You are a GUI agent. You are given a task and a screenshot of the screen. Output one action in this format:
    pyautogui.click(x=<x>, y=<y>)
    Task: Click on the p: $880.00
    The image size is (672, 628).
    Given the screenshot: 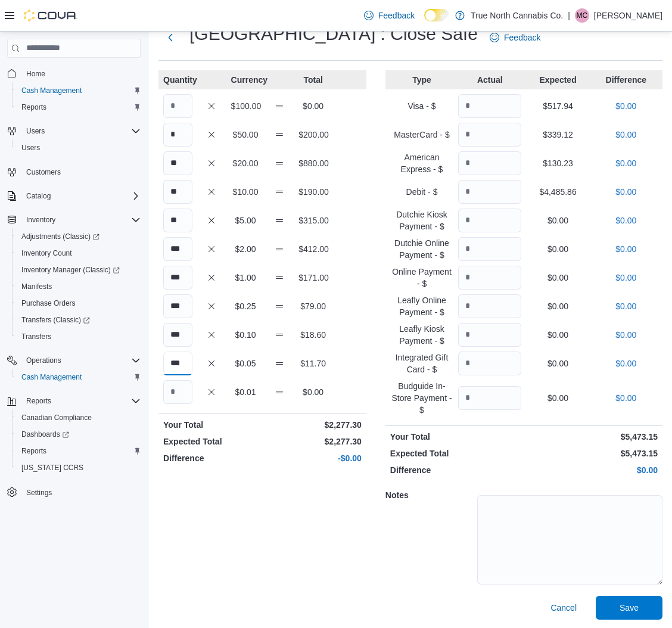 What is the action you would take?
    pyautogui.click(x=313, y=164)
    